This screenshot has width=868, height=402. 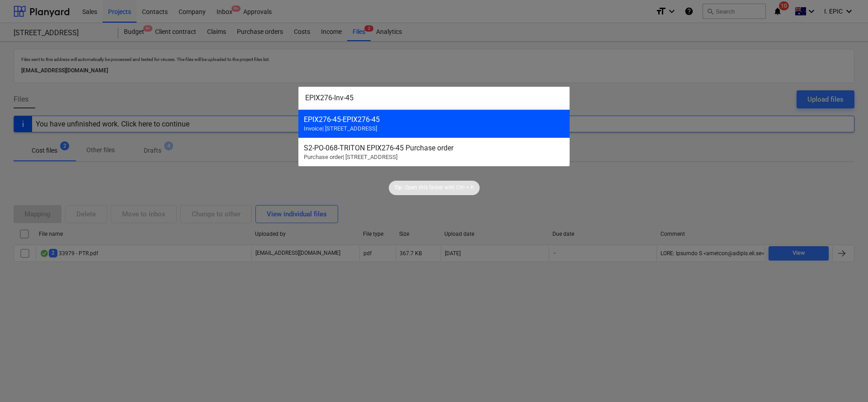 I want to click on p: Tip:, so click(x=399, y=188).